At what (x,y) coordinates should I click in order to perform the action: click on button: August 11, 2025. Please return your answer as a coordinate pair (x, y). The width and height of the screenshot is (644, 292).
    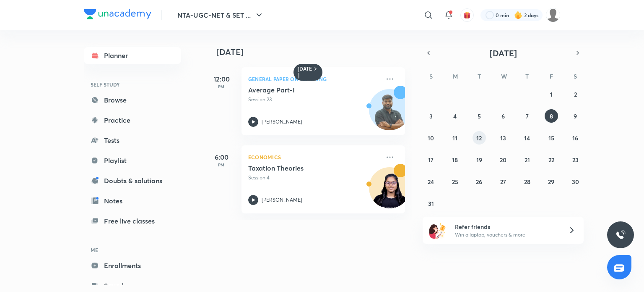
    Looking at the image, I should click on (455, 138).